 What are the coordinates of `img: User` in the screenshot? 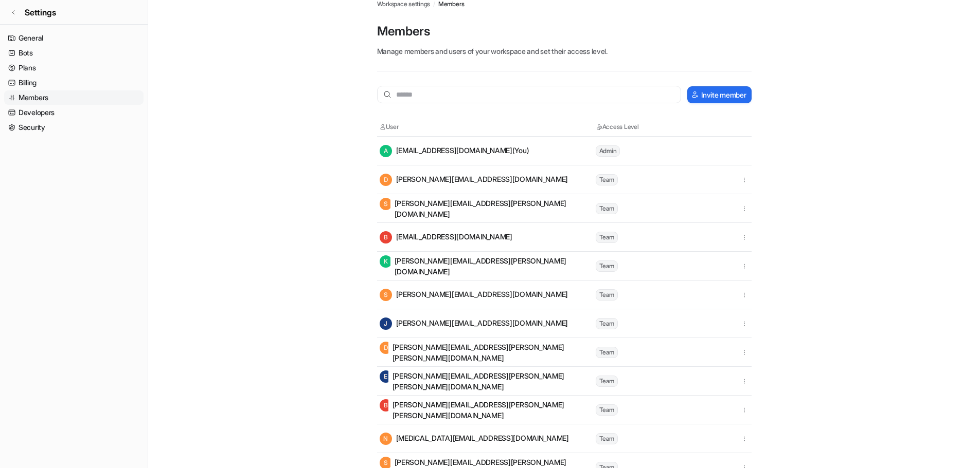 It's located at (383, 127).